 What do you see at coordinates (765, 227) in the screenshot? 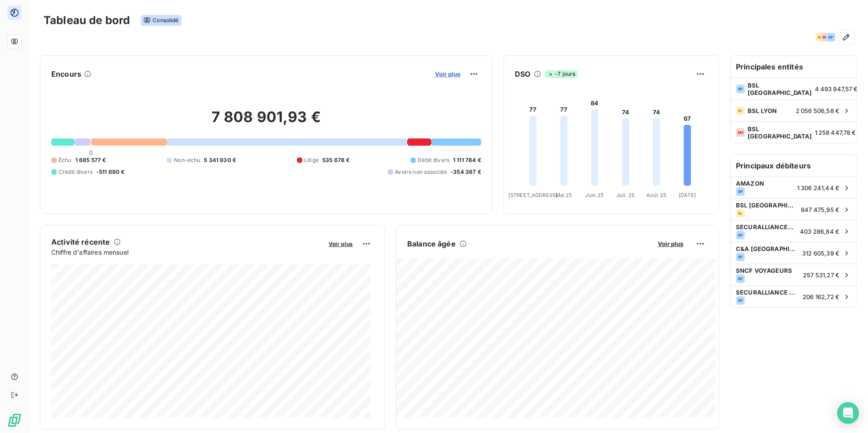
I see `span: SECURALLIANCE - AMAZON` at bounding box center [765, 227].